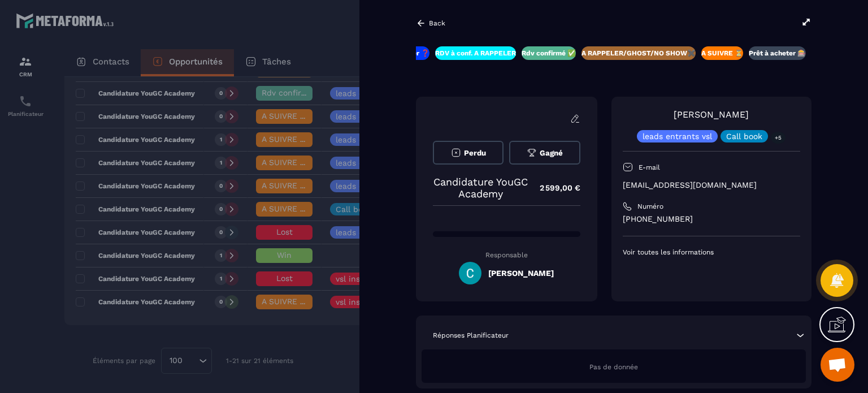 The image size is (868, 393). What do you see at coordinates (471, 335) in the screenshot?
I see `p: Réponses Planificateur` at bounding box center [471, 335].